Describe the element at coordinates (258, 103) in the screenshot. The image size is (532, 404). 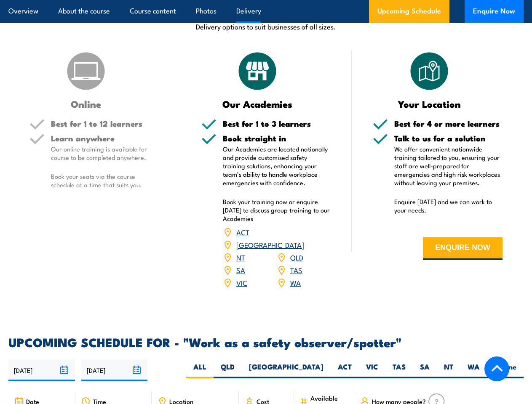
I see `h3: Our Academies` at that location.